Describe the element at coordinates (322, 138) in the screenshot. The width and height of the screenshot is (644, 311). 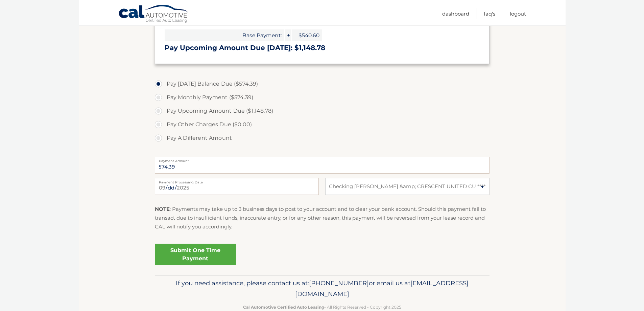
I see `label: Pay A Different Amount` at that location.